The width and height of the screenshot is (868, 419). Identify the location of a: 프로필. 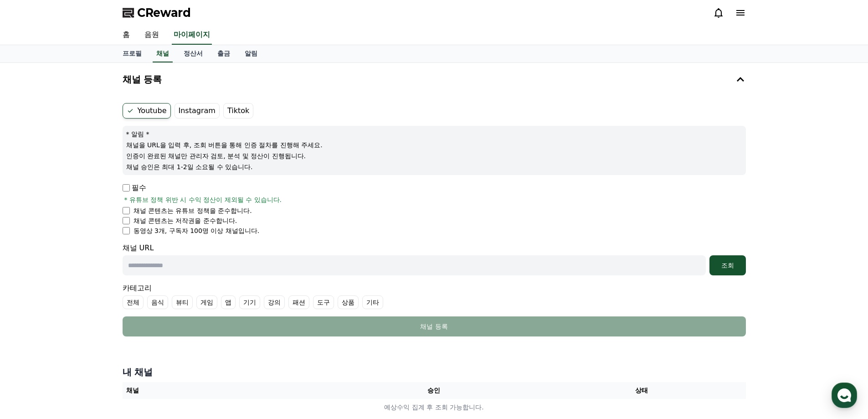
(132, 54).